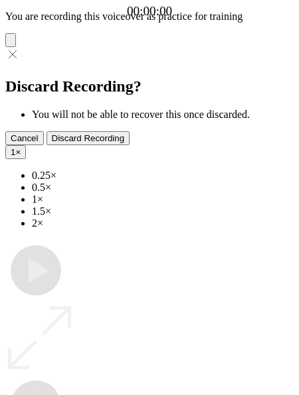 This screenshot has width=299, height=395. Describe the element at coordinates (163, 115) in the screenshot. I see `li: You will not be able to recover this once discarded.` at that location.